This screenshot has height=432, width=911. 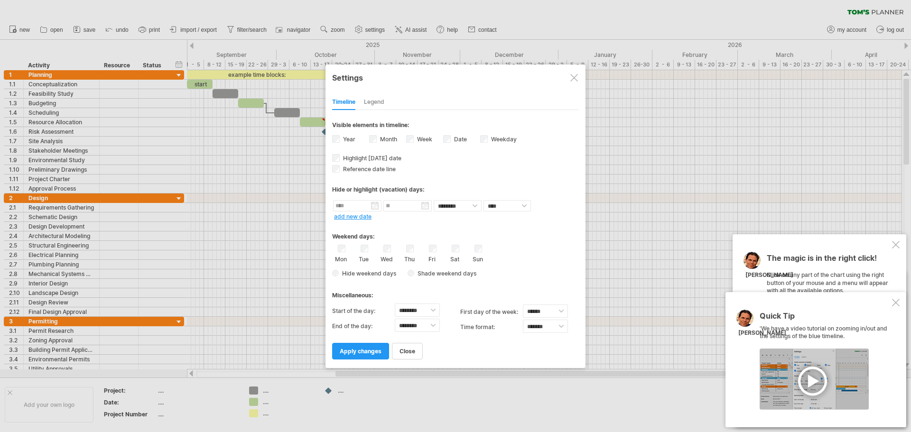 I want to click on label: Tue, so click(x=364, y=258).